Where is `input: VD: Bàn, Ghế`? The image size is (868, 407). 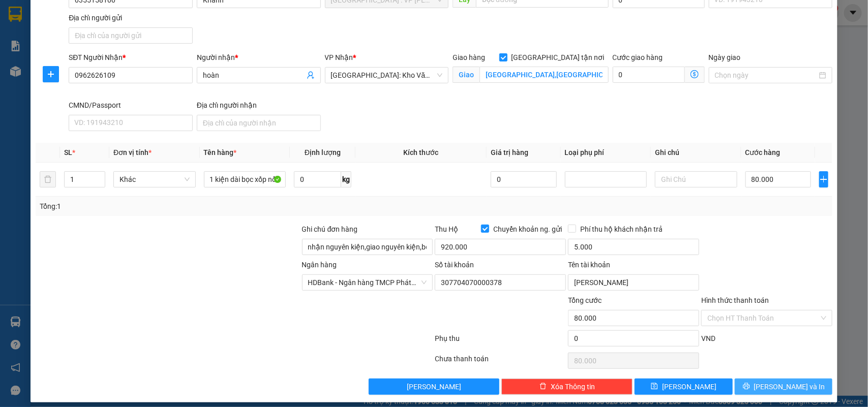
input: VD: Bàn, Ghế is located at coordinates (245, 179).